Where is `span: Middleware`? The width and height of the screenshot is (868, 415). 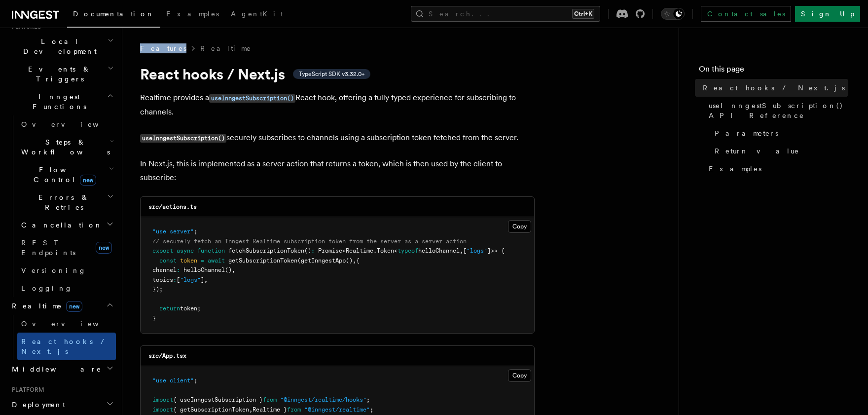 span: Middleware is located at coordinates (55, 369).